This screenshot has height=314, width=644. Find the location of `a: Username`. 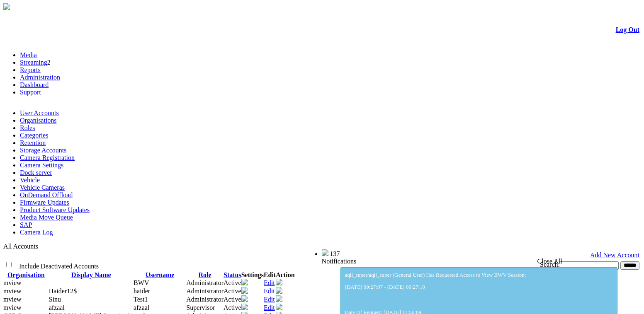

a: Username is located at coordinates (159, 274).